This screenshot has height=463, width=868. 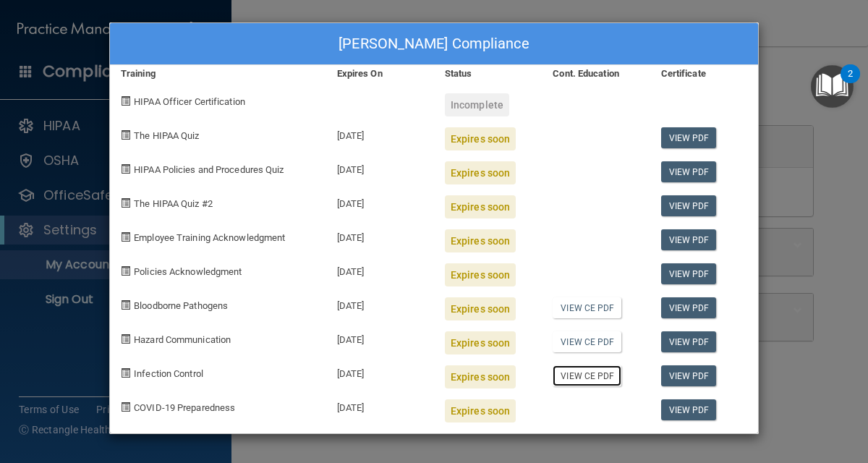 I want to click on span: Employee Training Acknowledgment, so click(x=209, y=237).